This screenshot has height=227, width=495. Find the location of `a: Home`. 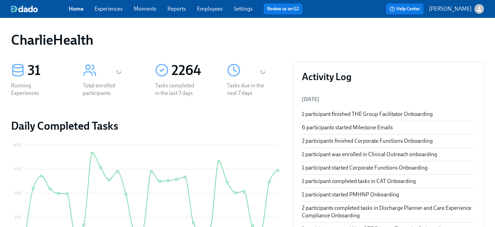

a: Home is located at coordinates (76, 9).